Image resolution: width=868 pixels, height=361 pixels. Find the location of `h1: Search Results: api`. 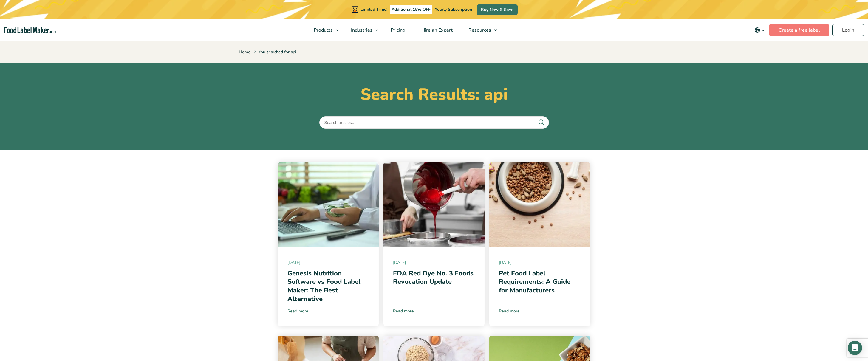

h1: Search Results: api is located at coordinates (434, 95).